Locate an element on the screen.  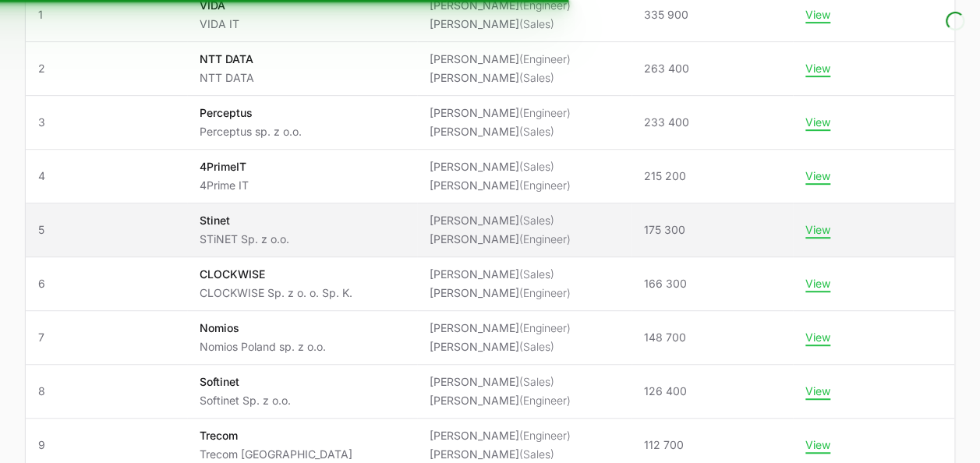
p: CLOCKWISE Sp. z o. o. Sp. K. is located at coordinates (276, 293).